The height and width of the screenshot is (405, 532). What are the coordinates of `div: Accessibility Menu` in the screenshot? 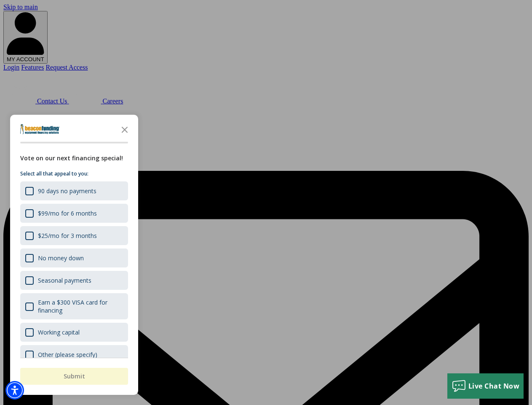 It's located at (15, 390).